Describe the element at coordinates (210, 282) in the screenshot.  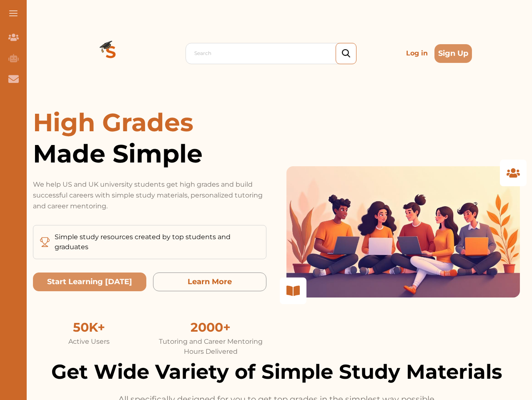
I see `button: Learn More` at that location.